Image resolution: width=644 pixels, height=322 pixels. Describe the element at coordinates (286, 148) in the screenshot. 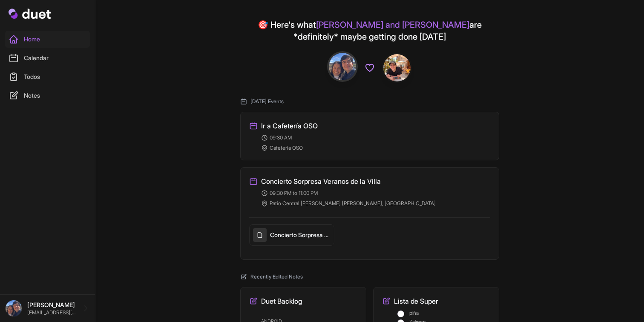

I see `span: Cafetería OSO` at that location.